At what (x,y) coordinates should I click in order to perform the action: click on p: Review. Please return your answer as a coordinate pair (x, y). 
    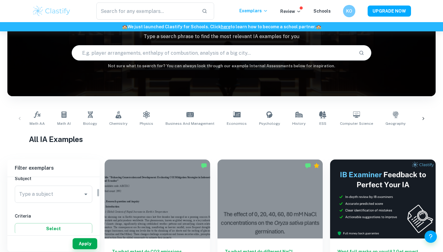
    Looking at the image, I should click on (291, 11).